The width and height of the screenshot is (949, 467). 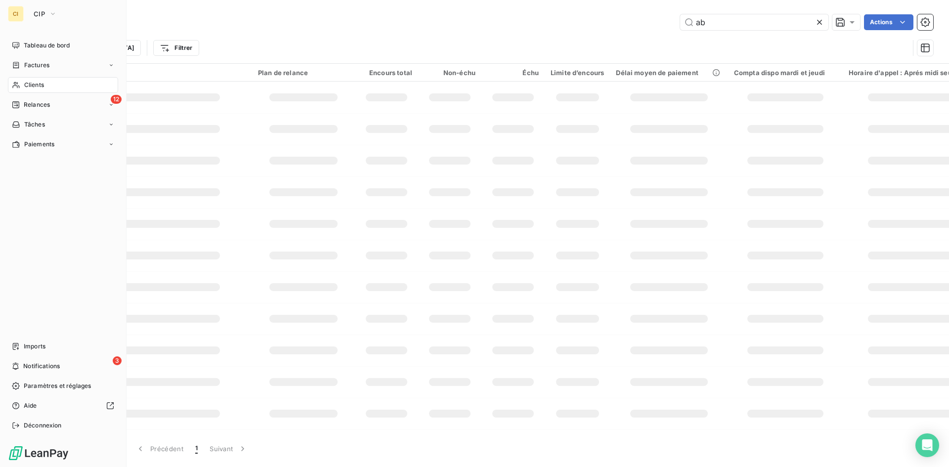 I want to click on span: Tableau de bord, so click(x=46, y=45).